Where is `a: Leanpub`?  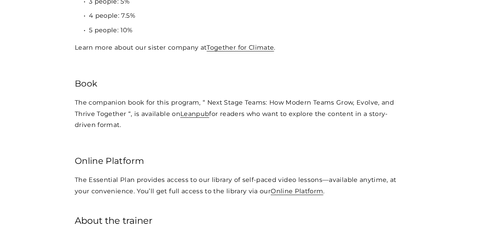 a: Leanpub is located at coordinates (195, 113).